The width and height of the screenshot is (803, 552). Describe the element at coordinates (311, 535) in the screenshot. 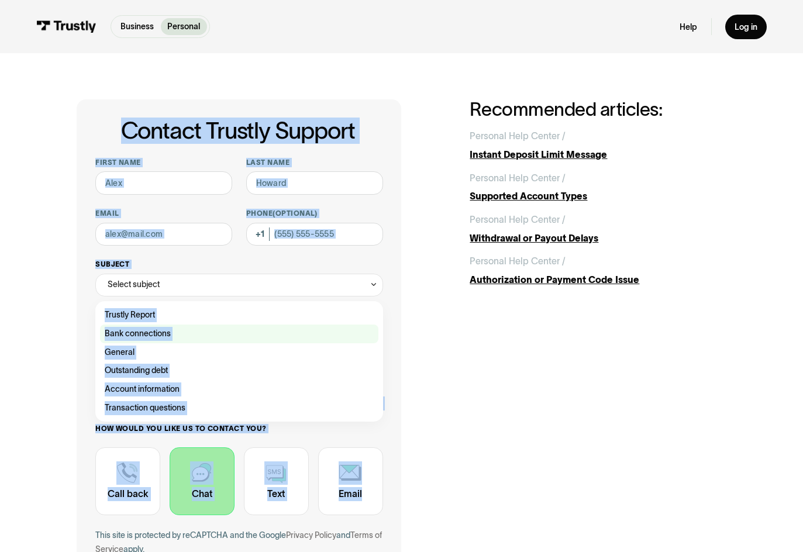

I see `a: Privacy Policy` at that location.